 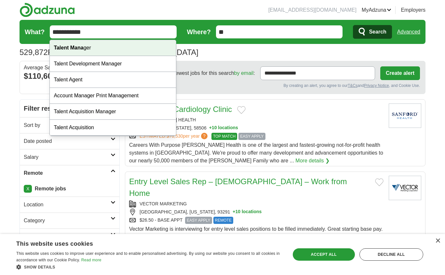 I want to click on a: T&Cs, so click(x=353, y=86).